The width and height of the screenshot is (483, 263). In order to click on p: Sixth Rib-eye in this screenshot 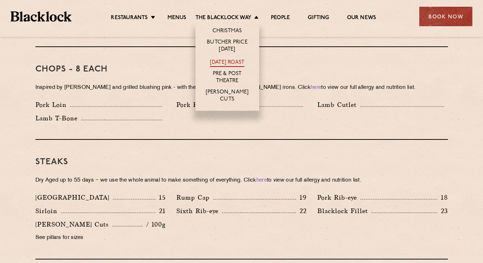, I will do `click(199, 211)`.